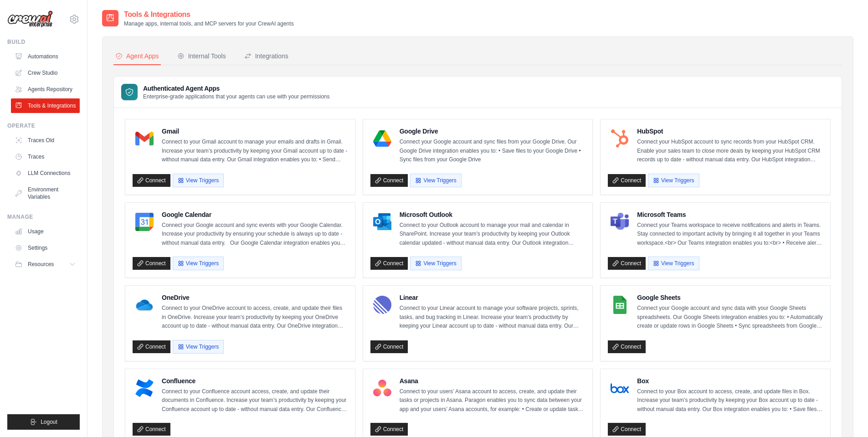 This screenshot has height=437, width=868. I want to click on img: OneDrive Logo, so click(144, 305).